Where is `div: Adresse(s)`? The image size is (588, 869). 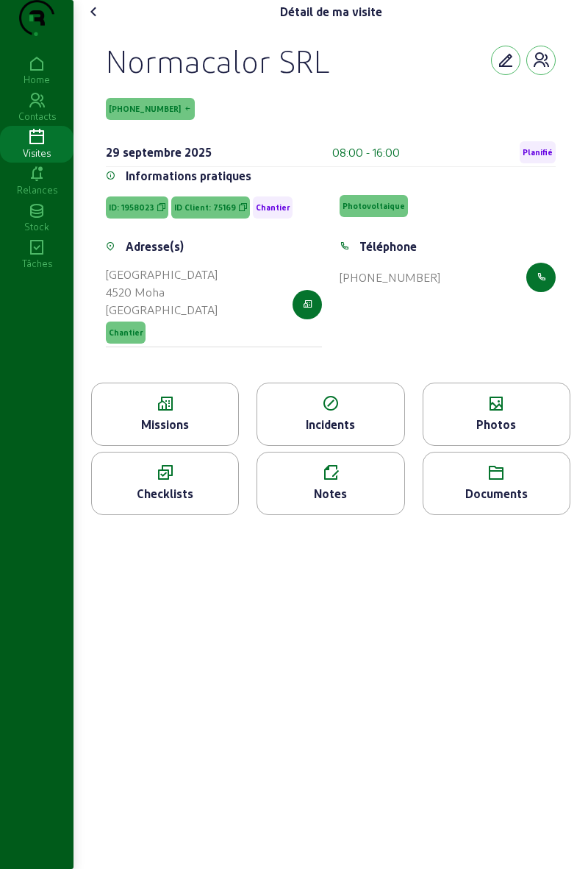 div: Adresse(s) is located at coordinates (154, 247).